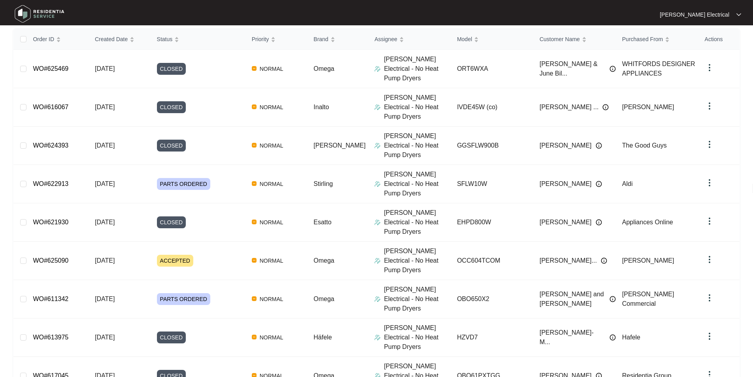 This screenshot has width=753, height=377. I want to click on span: ACCEPTED, so click(175, 260).